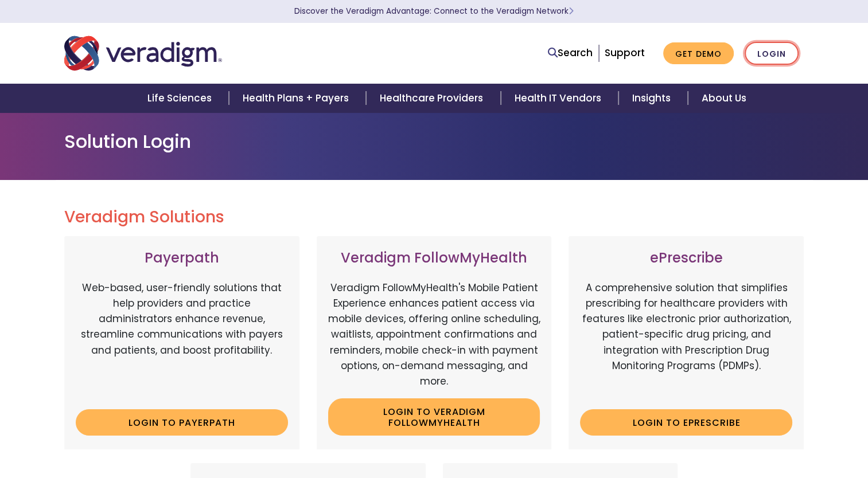  I want to click on img: Veradigm logo, so click(143, 53).